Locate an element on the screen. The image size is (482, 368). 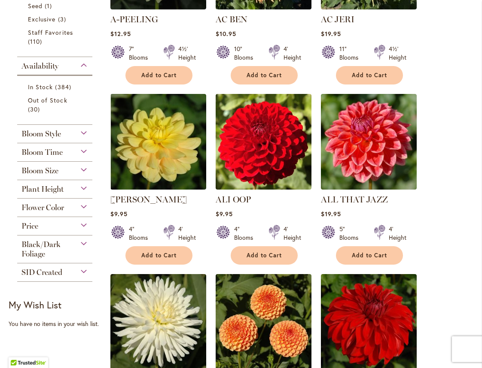
a: Seed is located at coordinates (56, 6).